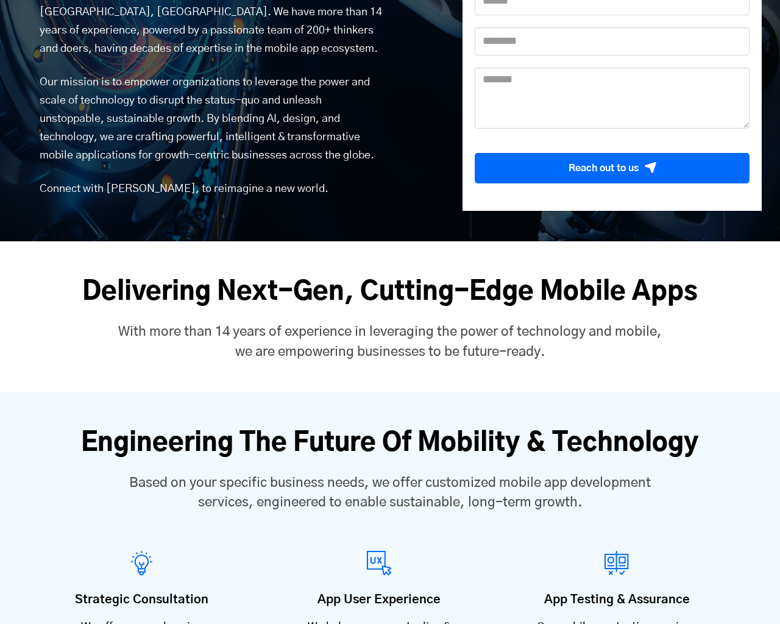 The image size is (780, 624). Describe the element at coordinates (390, 493) in the screenshot. I see `p: Based on your specific business needs, we offer customized mobile app development services, engin...` at that location.